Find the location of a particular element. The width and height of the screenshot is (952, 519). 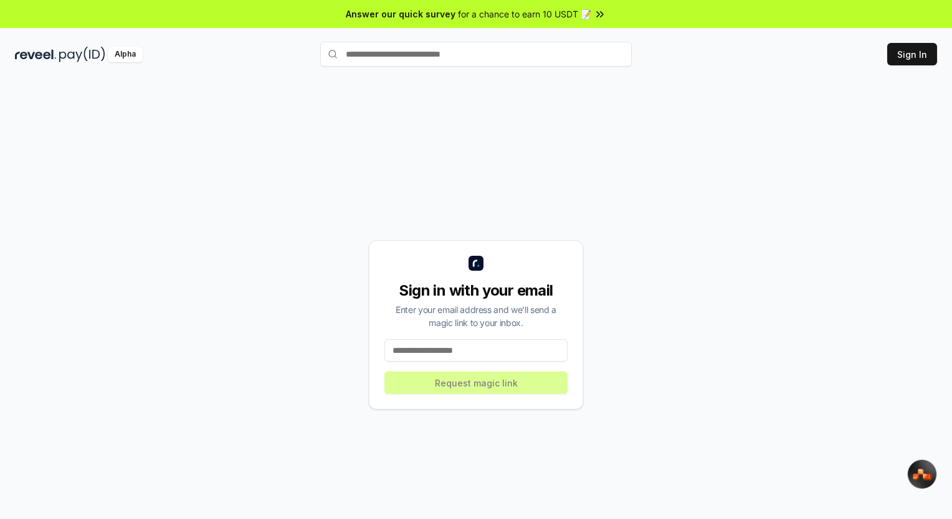

img: logo_small is located at coordinates (476, 263).